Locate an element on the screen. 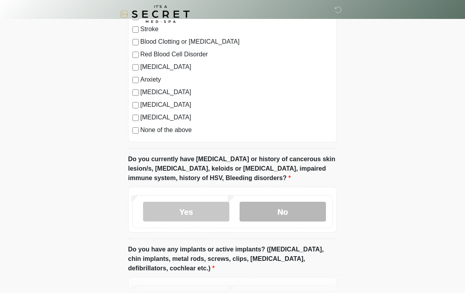  input: Red Blood Cell Disorder is located at coordinates (135, 56).